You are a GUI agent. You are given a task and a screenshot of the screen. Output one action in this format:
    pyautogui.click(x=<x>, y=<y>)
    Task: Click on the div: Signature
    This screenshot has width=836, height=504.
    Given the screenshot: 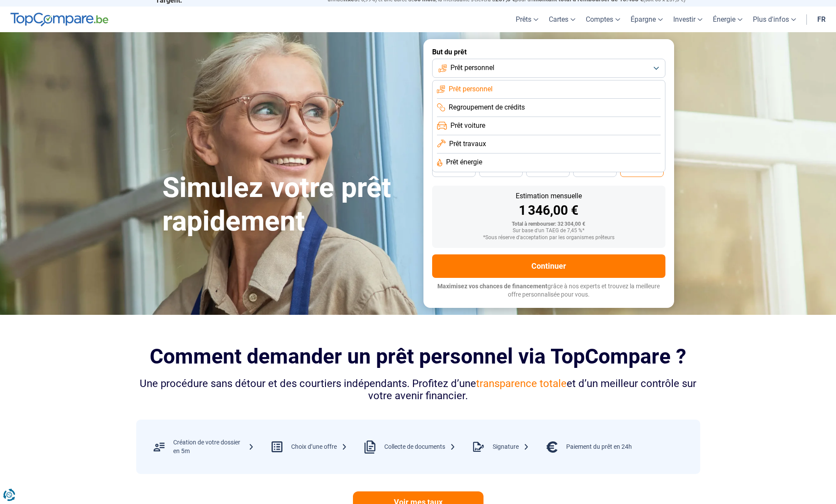 What is the action you would take?
    pyautogui.click(x=511, y=447)
    